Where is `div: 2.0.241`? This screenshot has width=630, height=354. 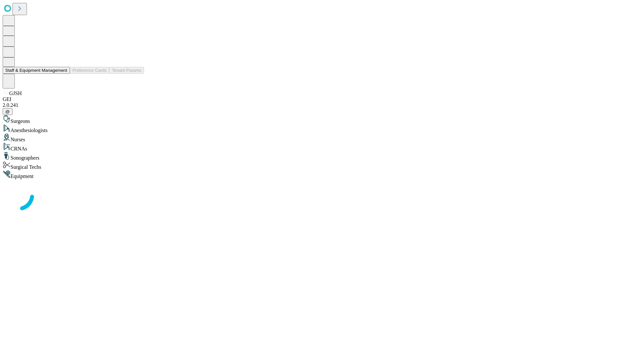
div: 2.0.241 is located at coordinates (315, 105).